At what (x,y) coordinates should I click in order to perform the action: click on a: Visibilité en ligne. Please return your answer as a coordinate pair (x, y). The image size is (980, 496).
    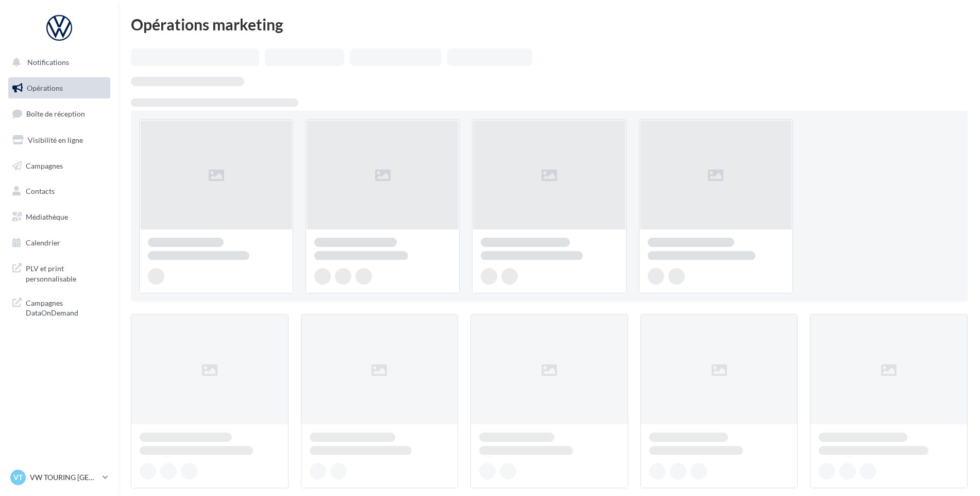
    Looking at the image, I should click on (59, 141).